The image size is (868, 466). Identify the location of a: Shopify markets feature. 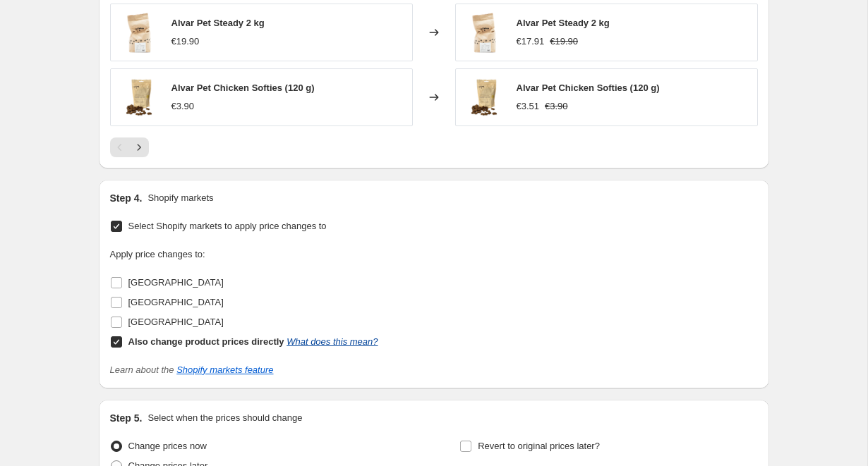
(224, 369).